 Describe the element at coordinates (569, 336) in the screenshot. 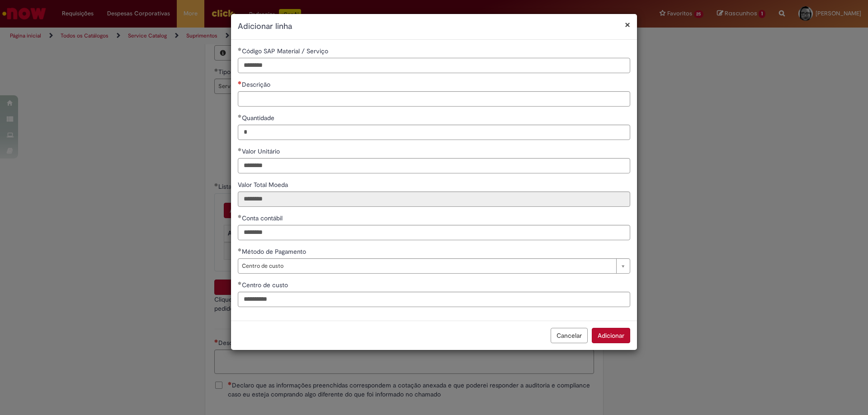

I see `button: Cancelar` at that location.